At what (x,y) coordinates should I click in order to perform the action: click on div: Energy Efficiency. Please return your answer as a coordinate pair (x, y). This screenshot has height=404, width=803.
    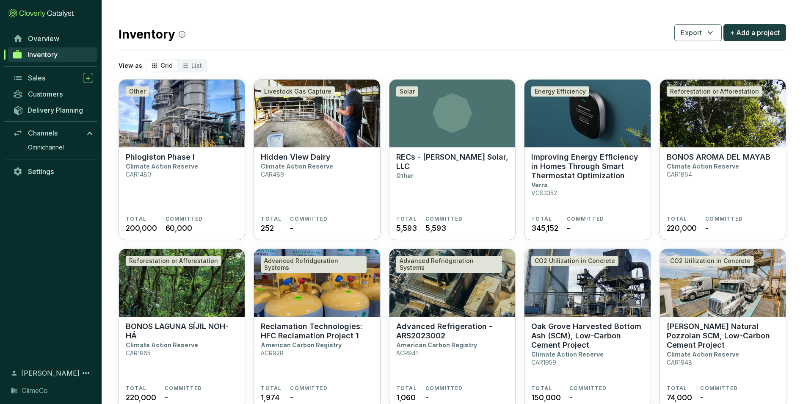
    Looking at the image, I should click on (560, 91).